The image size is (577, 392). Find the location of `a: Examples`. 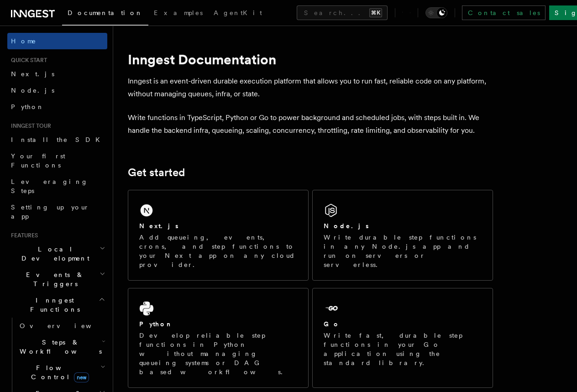

a: Examples is located at coordinates (178, 14).